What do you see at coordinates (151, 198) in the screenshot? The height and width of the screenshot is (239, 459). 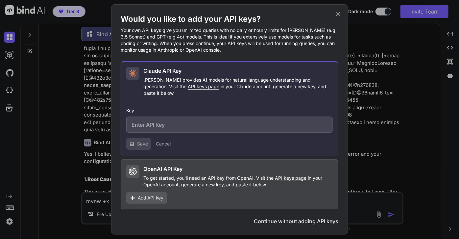 I see `span: Add API key` at bounding box center [151, 198].